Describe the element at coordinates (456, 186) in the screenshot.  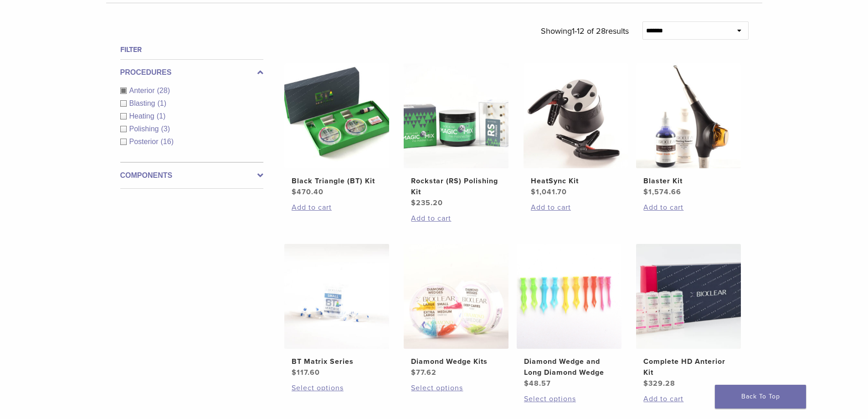
I see `h2: Rockstar (RS) Polishing Kit` at that location.